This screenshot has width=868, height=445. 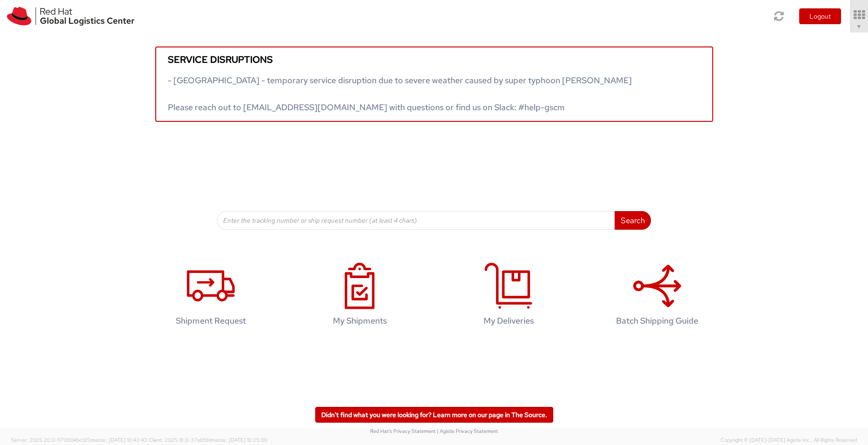 What do you see at coordinates (79, 440) in the screenshot?
I see `span: Server: 2025.20.0-970904bc0f3` at bounding box center [79, 440].